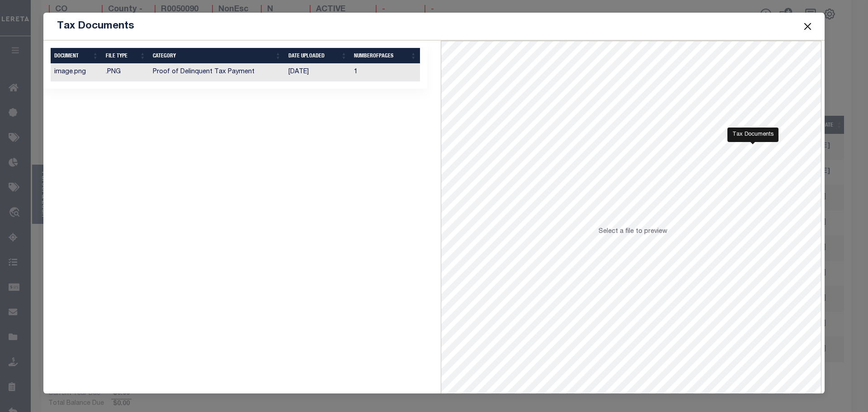 This screenshot has height=412, width=868. Describe the element at coordinates (76, 56) in the screenshot. I see `th: DOCUMENT: activate to sort column ascending` at that location.